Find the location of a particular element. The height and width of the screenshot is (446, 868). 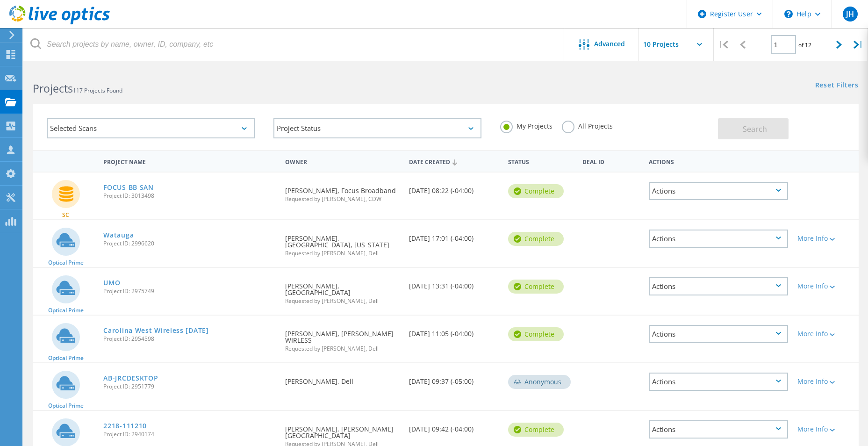

span: 117 Projects Found is located at coordinates (97, 90).